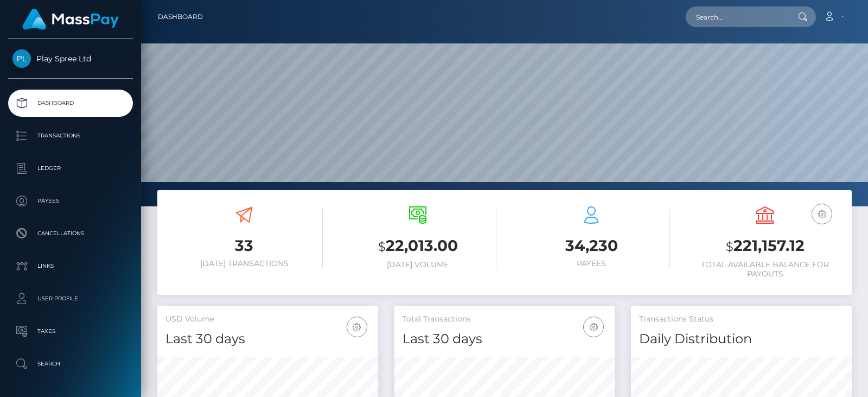 This screenshot has height=397, width=868. I want to click on span: Play Spree Ltd, so click(71, 59).